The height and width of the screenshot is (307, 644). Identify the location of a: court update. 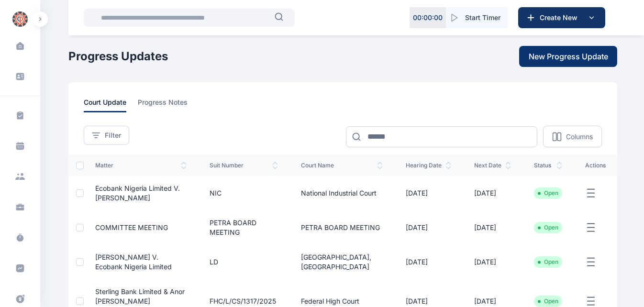
(110, 104).